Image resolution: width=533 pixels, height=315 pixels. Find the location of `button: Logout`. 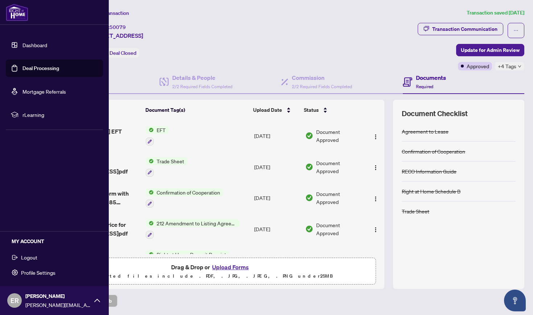

button: Logout is located at coordinates (54, 257).